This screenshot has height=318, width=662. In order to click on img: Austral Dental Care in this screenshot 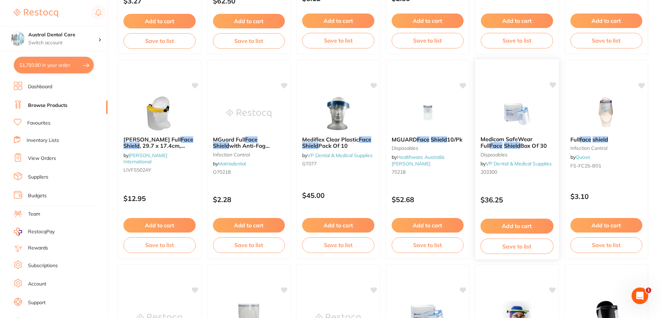, I will do `click(18, 39)`.